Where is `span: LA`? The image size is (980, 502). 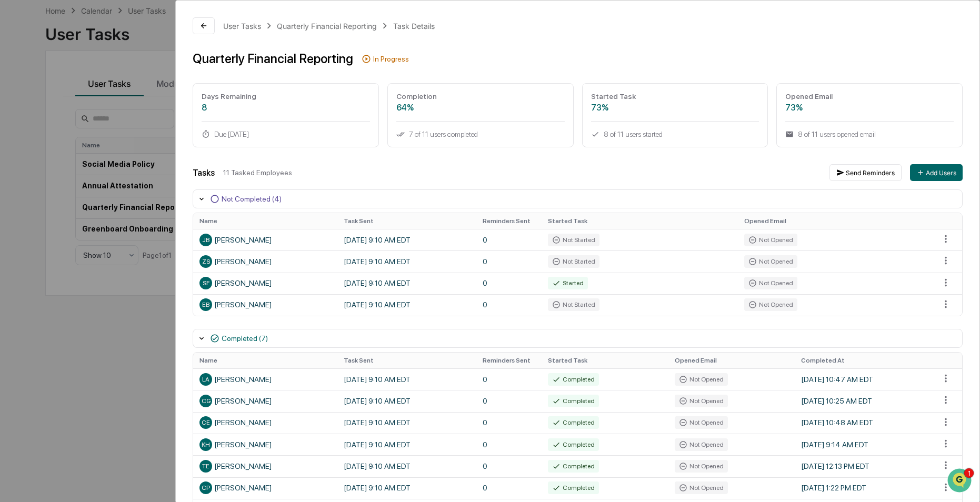
span: LA is located at coordinates (206, 380).